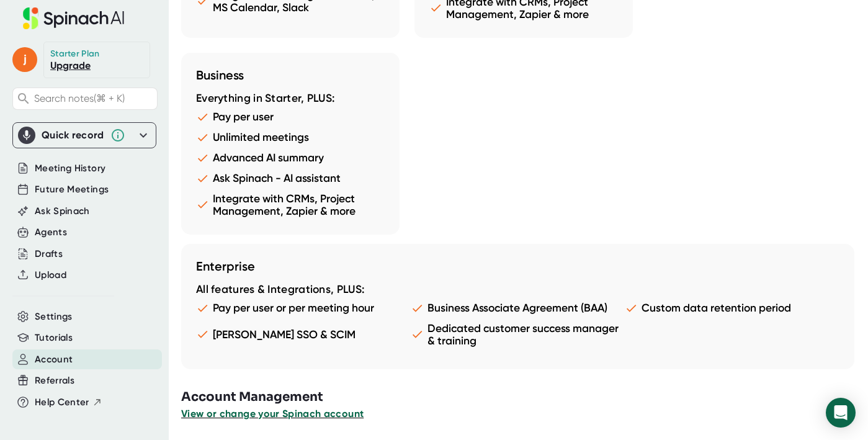 This screenshot has height=440, width=868. I want to click on button: Ask Spinach, so click(62, 211).